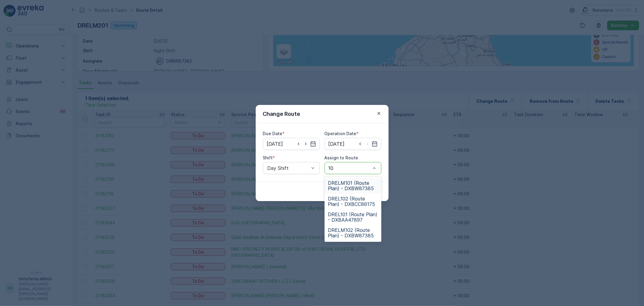 The image size is (644, 306). What do you see at coordinates (282, 114) in the screenshot?
I see `p: Change Route` at bounding box center [282, 114].